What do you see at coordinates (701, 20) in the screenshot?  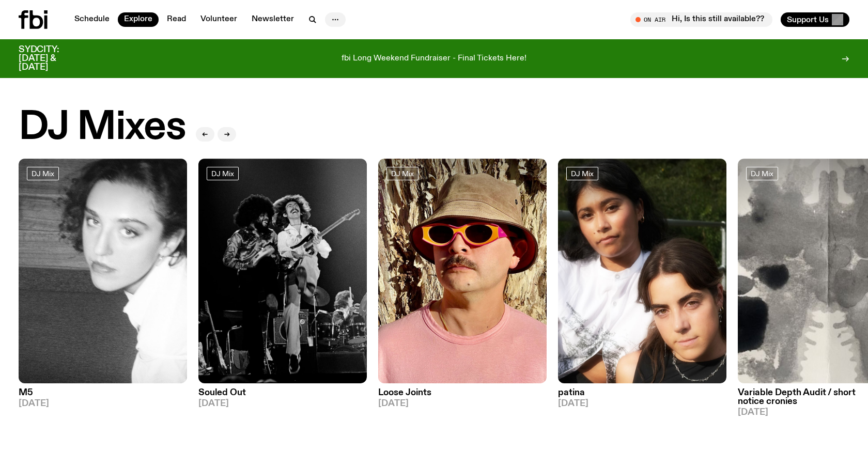 I see `button: On AirHi, Is this still available??` at bounding box center [701, 20].